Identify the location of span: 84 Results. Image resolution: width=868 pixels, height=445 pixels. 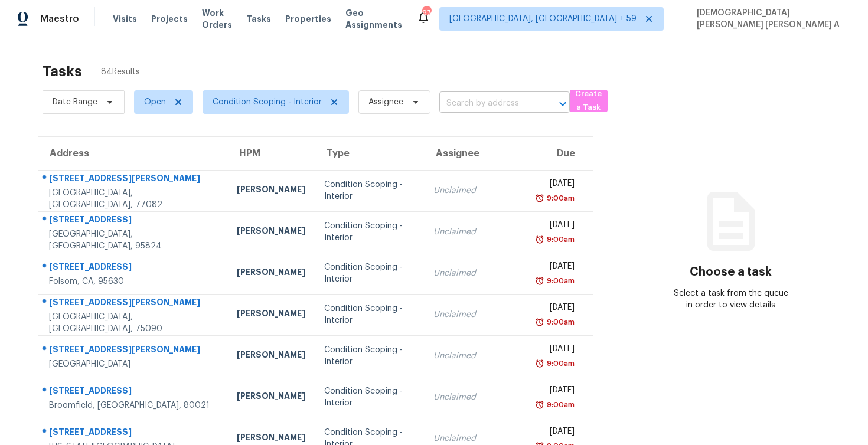
(120, 72).